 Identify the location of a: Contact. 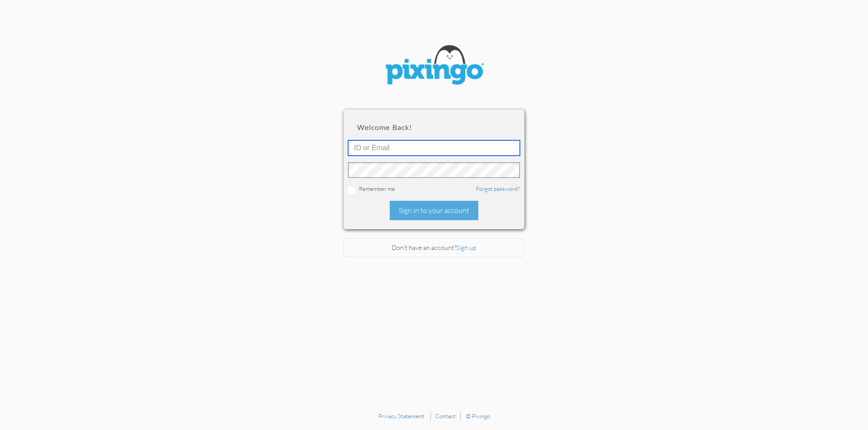
(445, 416).